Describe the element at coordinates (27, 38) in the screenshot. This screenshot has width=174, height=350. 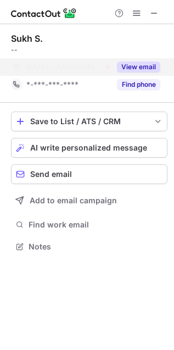
I see `div: Sukh S.` at that location.